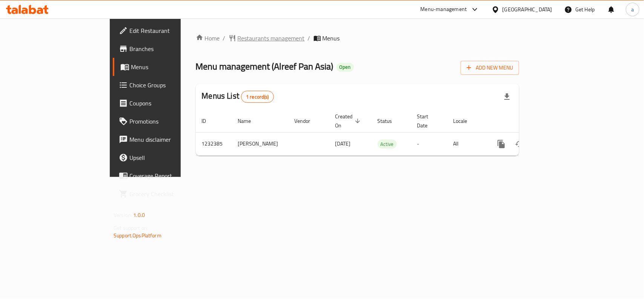 The image size is (644, 299). Describe the element at coordinates (139, 215) in the screenshot. I see `span: 1.0.0` at that location.